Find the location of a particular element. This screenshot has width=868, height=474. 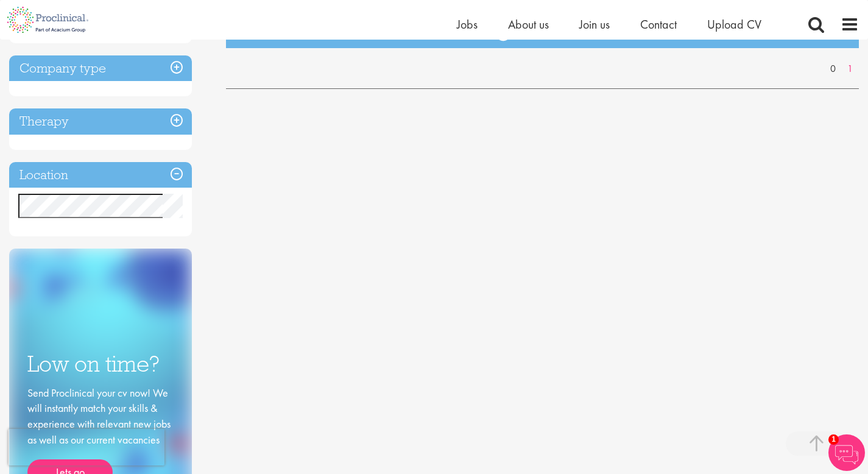

a: Contact is located at coordinates (658, 25).